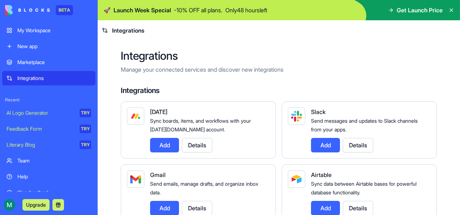  Describe the element at coordinates (321, 175) in the screenshot. I see `span: Airtable` at that location.